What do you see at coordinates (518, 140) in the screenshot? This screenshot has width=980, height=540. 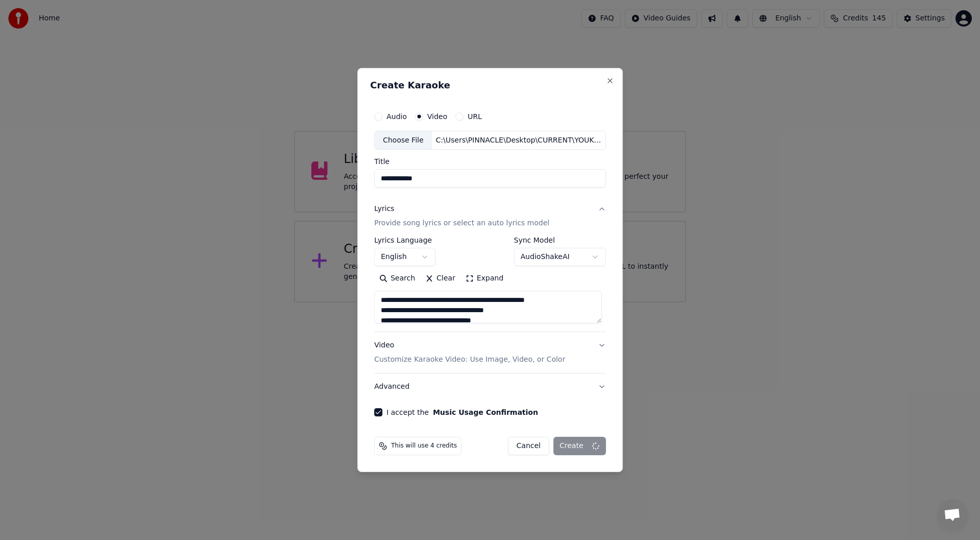 I see `div: C:\Users\PINNACLE\Desktop\CURRENT\YOUKA\ONLY LONELY .mp4` at bounding box center [518, 140].